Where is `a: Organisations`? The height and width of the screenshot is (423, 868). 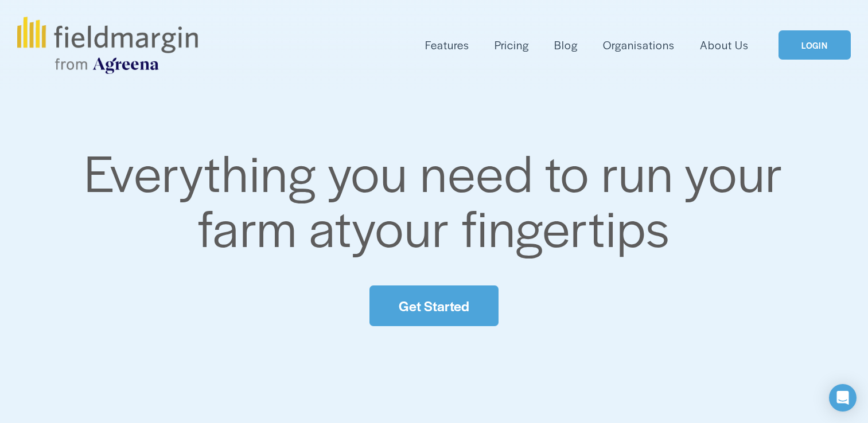
a: Organisations is located at coordinates (639, 45).